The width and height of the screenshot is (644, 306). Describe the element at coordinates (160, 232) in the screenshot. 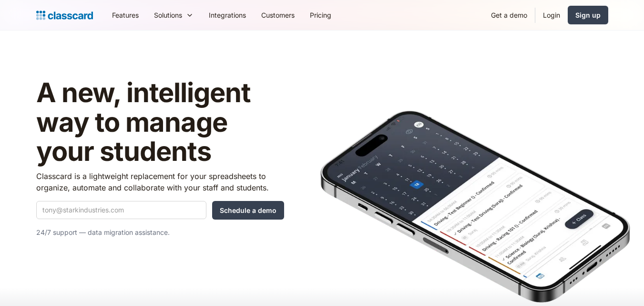

I see `p: 24/7 support — data migration assistance.` at that location.